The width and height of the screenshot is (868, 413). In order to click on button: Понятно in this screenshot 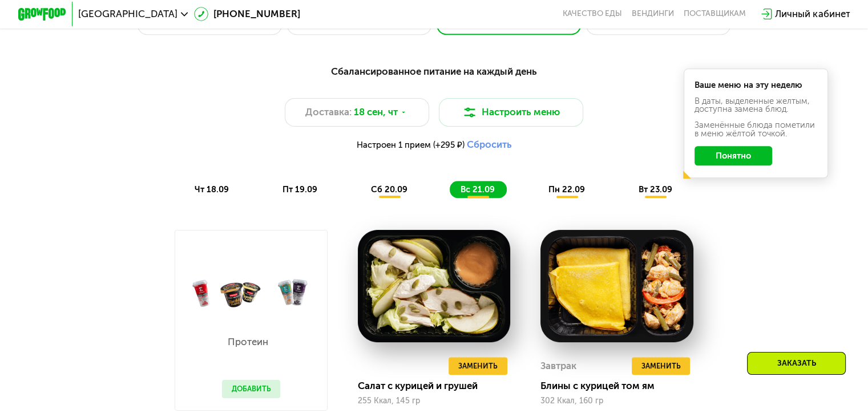, I will do `click(733, 156)`.